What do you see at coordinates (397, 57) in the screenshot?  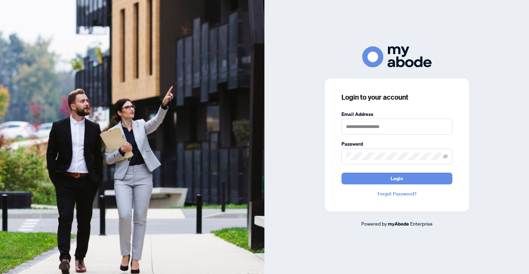 I see `img: ma-logo` at bounding box center [397, 57].